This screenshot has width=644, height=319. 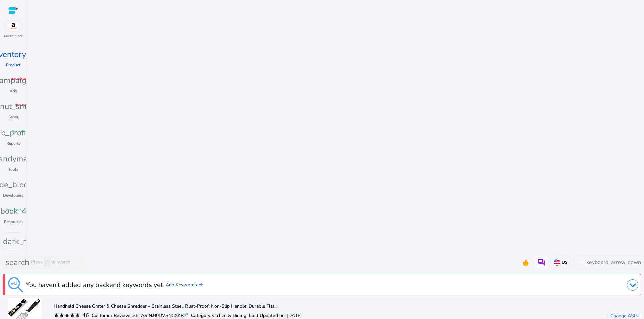 What do you see at coordinates (13, 170) in the screenshot?
I see `p: Tools` at bounding box center [13, 170].